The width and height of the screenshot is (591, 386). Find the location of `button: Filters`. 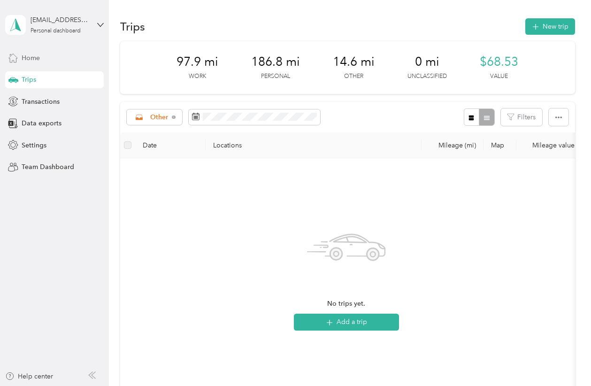

button: Filters is located at coordinates (522, 117).